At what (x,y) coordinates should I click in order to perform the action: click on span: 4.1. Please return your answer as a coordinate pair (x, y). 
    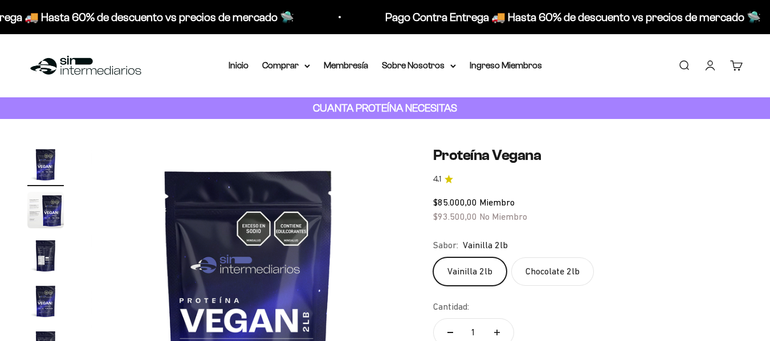
    Looking at the image, I should click on (437, 180).